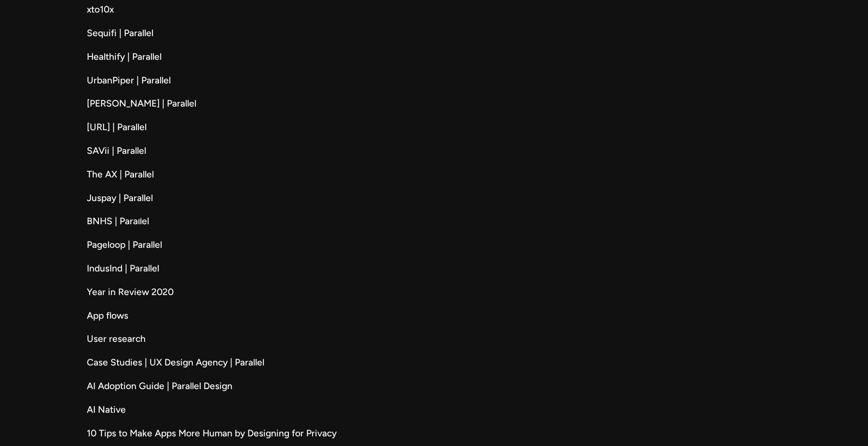  Describe the element at coordinates (434, 151) in the screenshot. I see `a: SAVii | Parallel` at that location.